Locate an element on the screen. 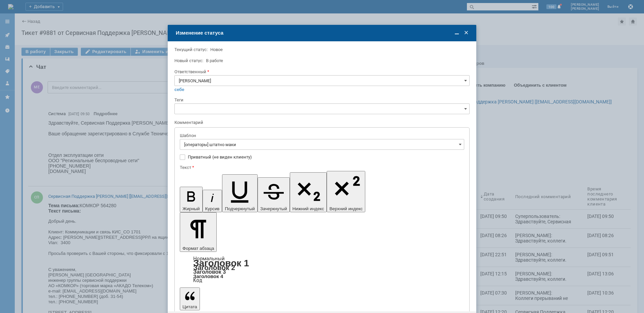 The image size is (644, 313). span: Цитата is located at coordinates (190, 306).